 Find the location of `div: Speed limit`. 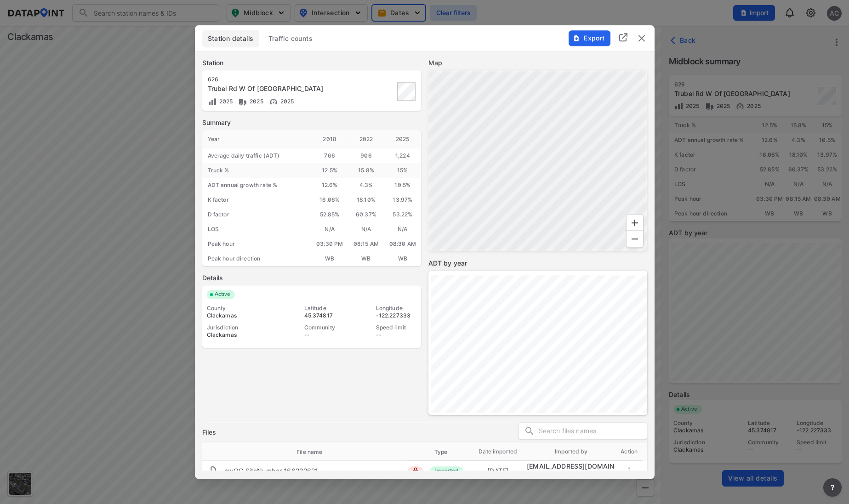

div: Speed limit is located at coordinates (396, 327).